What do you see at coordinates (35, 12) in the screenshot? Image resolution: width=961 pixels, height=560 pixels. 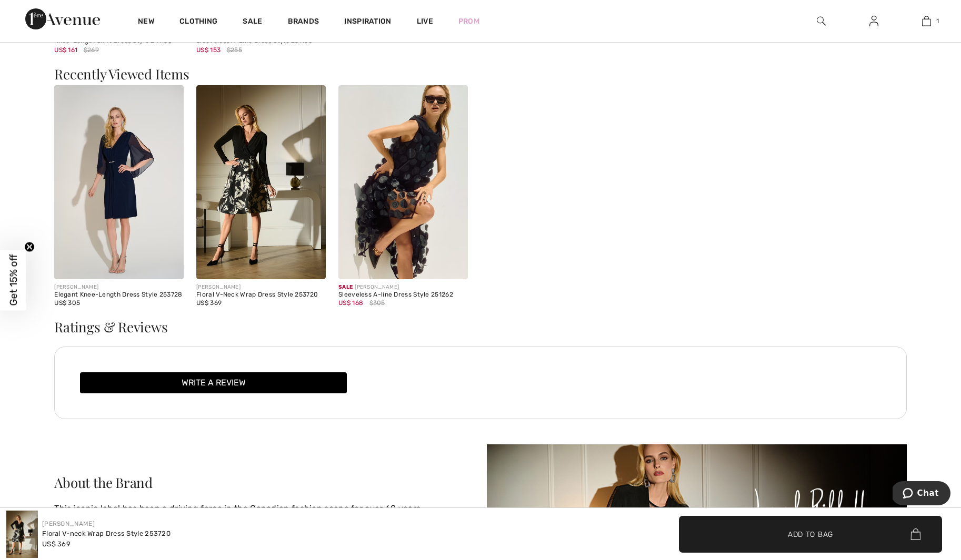 I see `span: Chat` at bounding box center [35, 12].